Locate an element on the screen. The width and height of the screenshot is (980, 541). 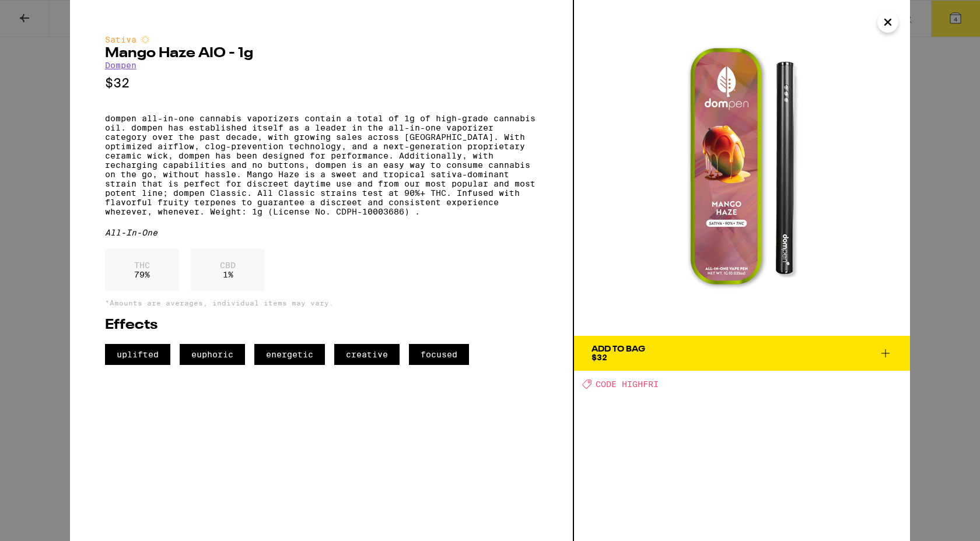
span: focused is located at coordinates (439, 355).